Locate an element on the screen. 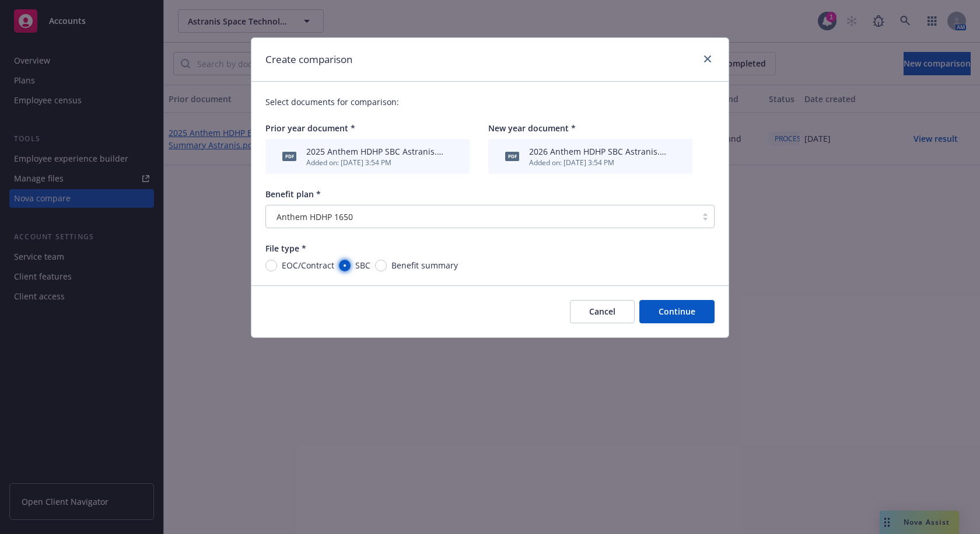 This screenshot has width=980, height=534. span: Benefit summary is located at coordinates (424, 265).